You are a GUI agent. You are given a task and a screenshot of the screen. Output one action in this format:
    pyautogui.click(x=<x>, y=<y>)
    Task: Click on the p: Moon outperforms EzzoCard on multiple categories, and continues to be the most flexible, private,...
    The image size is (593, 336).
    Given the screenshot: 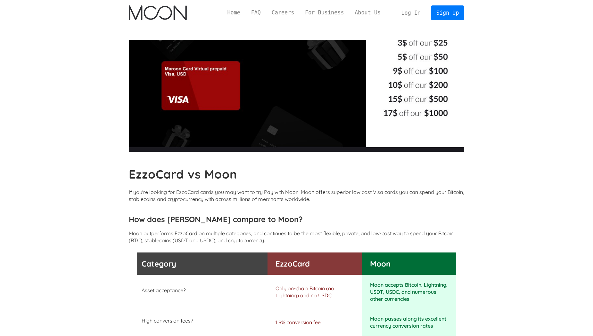 What is the action you would take?
    pyautogui.click(x=297, y=237)
    